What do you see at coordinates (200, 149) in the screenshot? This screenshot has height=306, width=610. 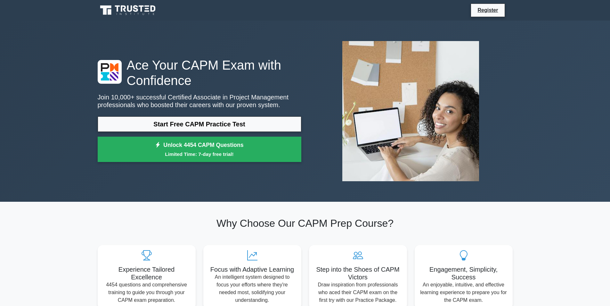 I see `a: Unlock 4454 CAPM QuestionsLimited Time: 7-day free trial!` at bounding box center [200, 149].